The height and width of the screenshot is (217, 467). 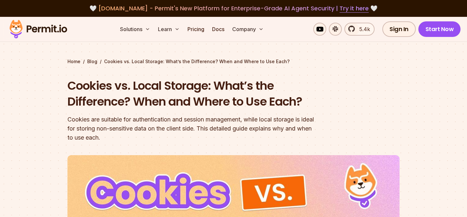 I want to click on button: Company, so click(x=248, y=29).